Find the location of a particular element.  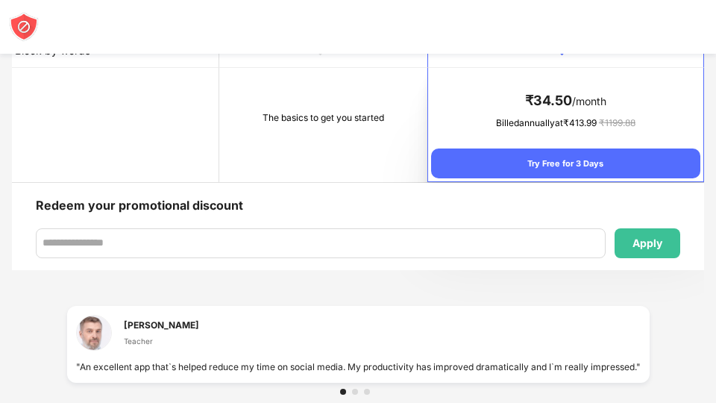

img: blocksite-icon-white.svg is located at coordinates (24, 27).